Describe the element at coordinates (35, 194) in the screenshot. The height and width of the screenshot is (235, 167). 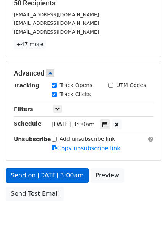
I see `a: Send Test Email` at that location.